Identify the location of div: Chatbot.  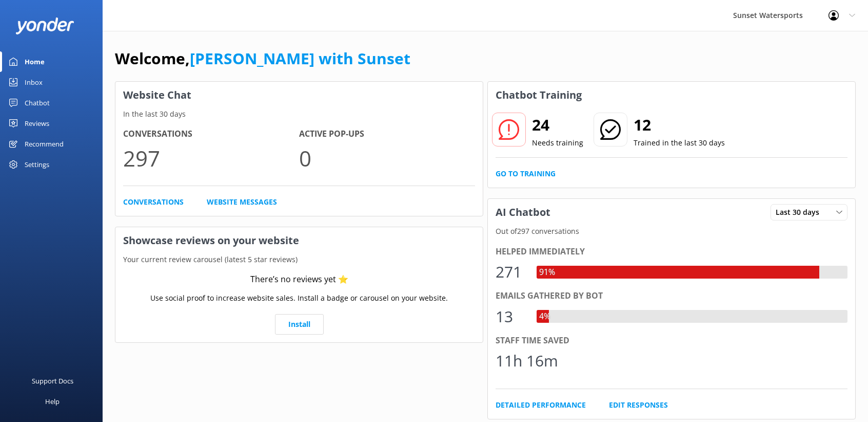
(37, 103).